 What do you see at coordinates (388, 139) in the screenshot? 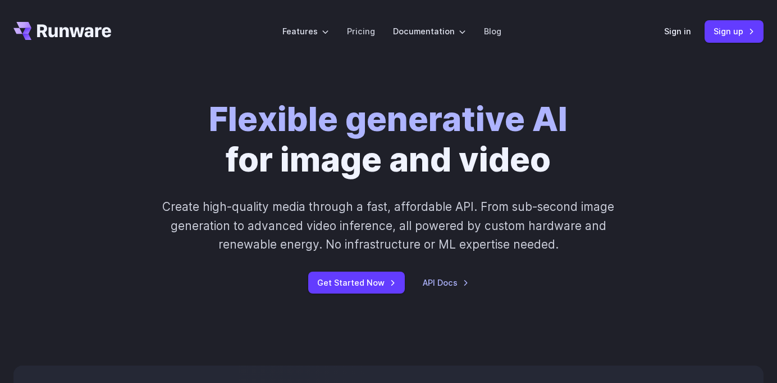
I see `h1: for image and video` at bounding box center [388, 139].